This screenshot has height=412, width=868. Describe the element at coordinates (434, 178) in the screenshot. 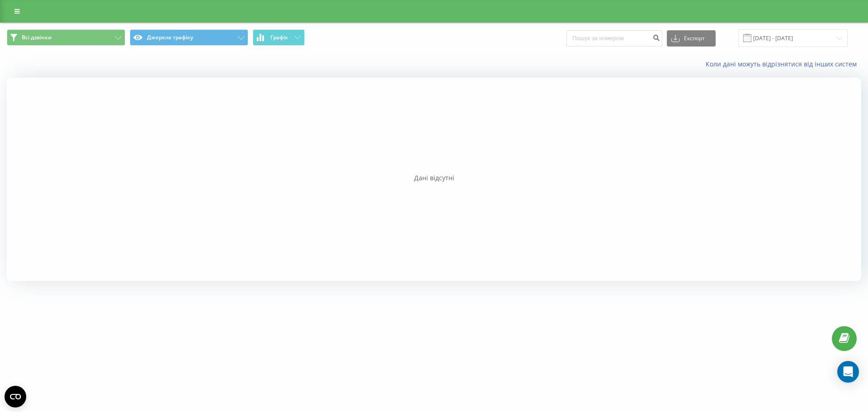

I see `div: Дані відсутні` at that location.